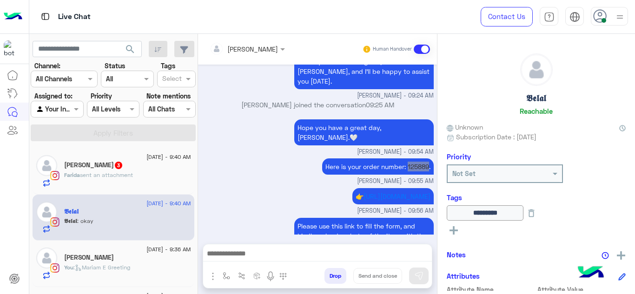 This screenshot has width=635, height=294. I want to click on span: 𝕭𝖊𝖑𝖆𝖑, so click(71, 221).